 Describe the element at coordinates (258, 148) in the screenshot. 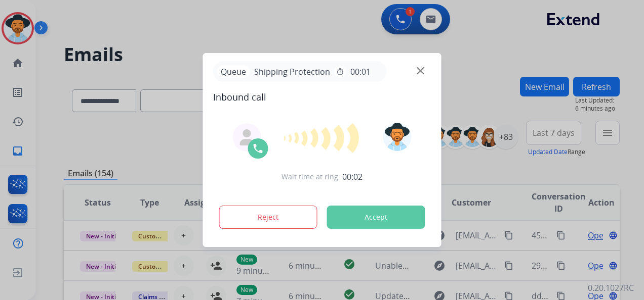

I see `img: call-icon` at that location.